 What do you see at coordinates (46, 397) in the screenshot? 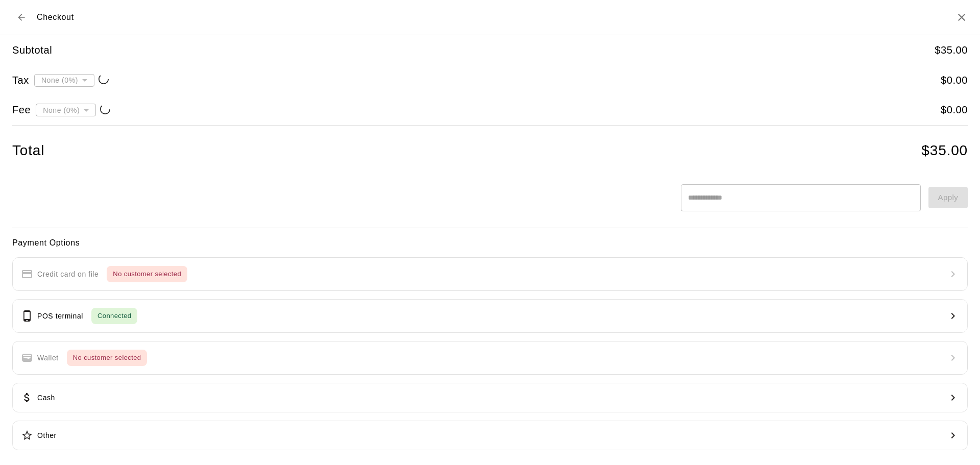
I see `p: Cash` at bounding box center [46, 397].